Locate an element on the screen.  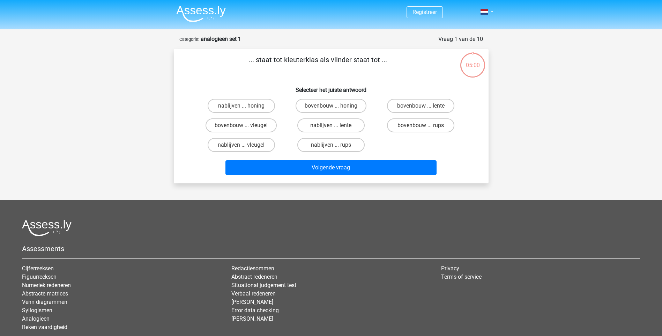
h5: Assessments is located at coordinates (331, 249).